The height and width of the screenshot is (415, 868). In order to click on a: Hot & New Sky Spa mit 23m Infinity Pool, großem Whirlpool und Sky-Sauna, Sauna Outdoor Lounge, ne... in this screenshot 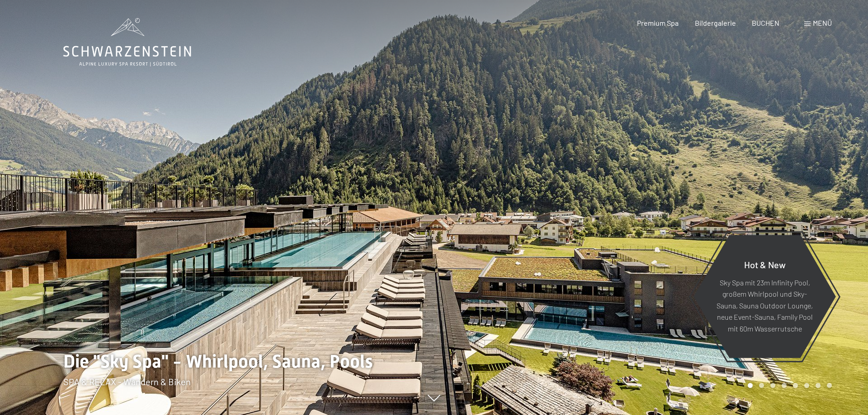, I will do `click(764, 297)`.